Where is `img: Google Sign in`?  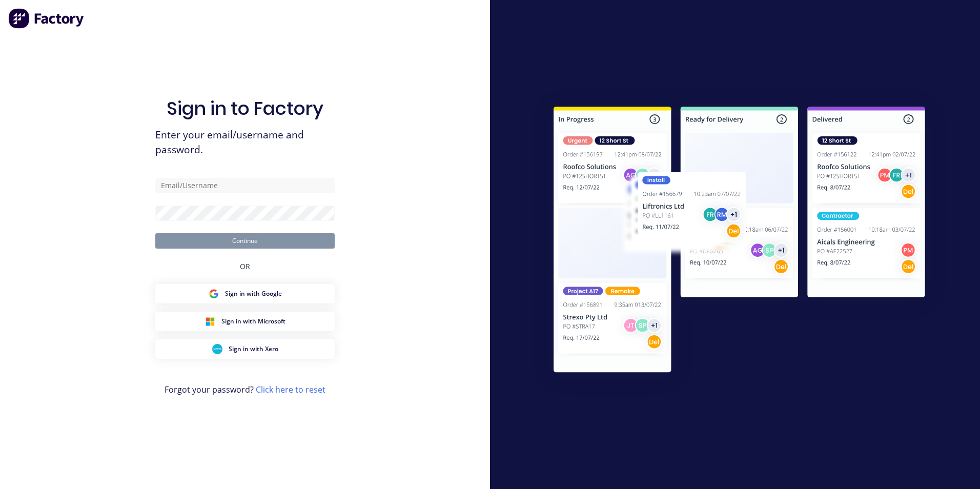 img: Google Sign in is located at coordinates (214, 294).